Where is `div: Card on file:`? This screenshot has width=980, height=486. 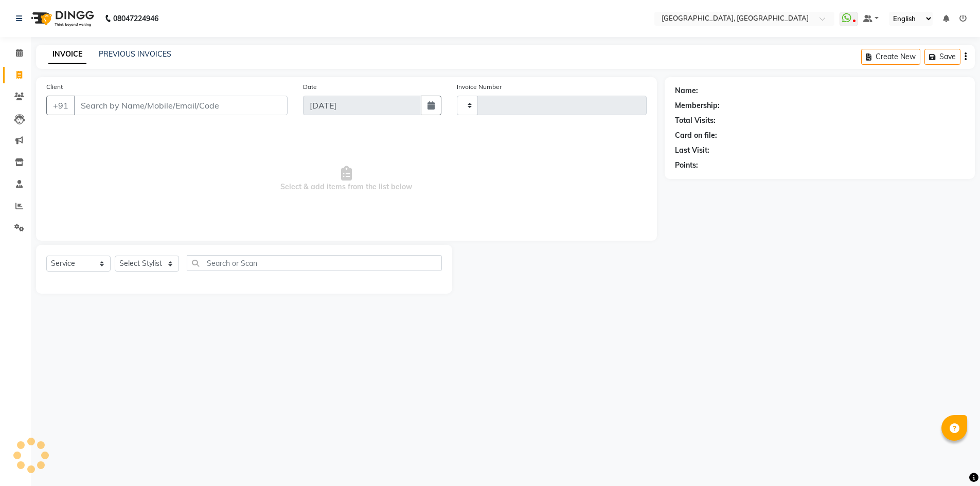 div: Card on file: is located at coordinates (695, 136).